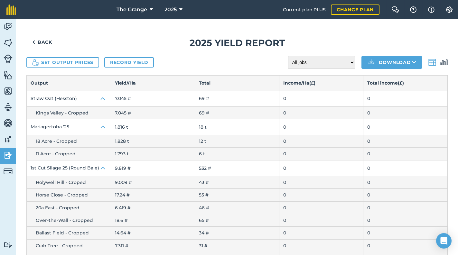  What do you see at coordinates (35, 62) in the screenshot?
I see `img: Icon showing money bag and coins` at bounding box center [35, 62].